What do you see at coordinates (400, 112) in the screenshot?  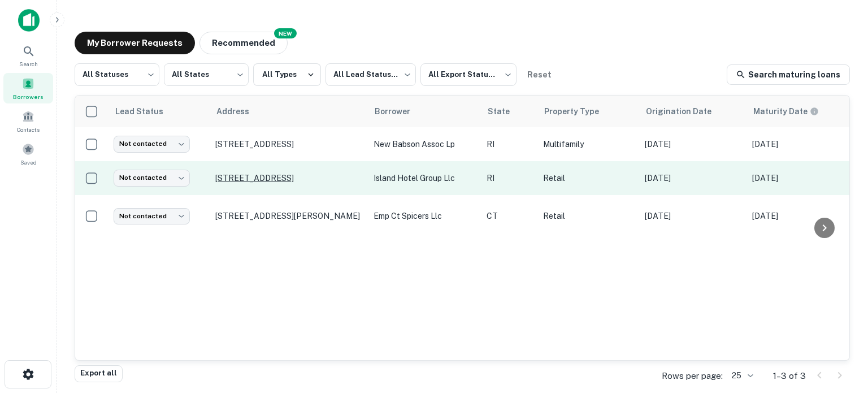 I see `span: Borrower` at bounding box center [400, 112].